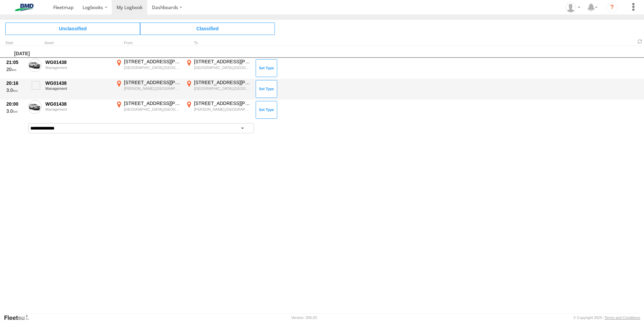 The image size is (644, 321). Describe the element at coordinates (607, 318) in the screenshot. I see `div: © Copyright 2025 -` at that location.